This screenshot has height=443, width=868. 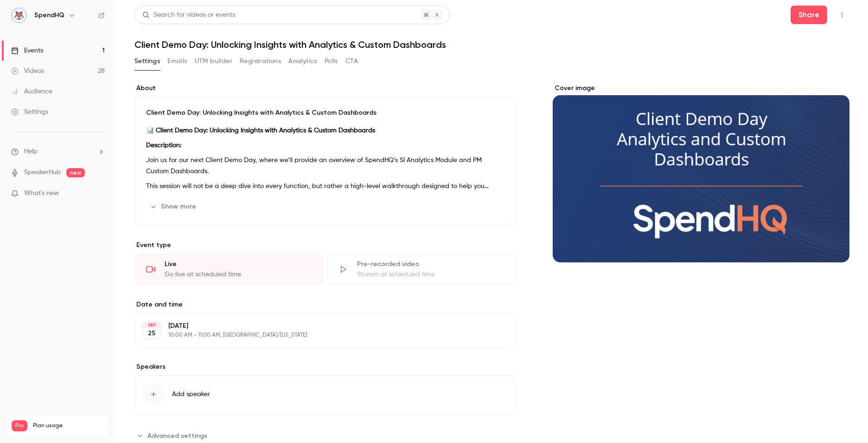 What do you see at coordinates (191, 394) in the screenshot?
I see `span: Add speaker` at bounding box center [191, 394].